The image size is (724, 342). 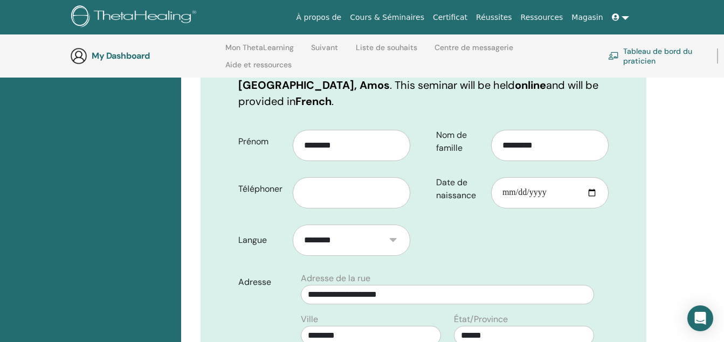 I want to click on img: chalkboard-teacher.svg, so click(x=614, y=56).